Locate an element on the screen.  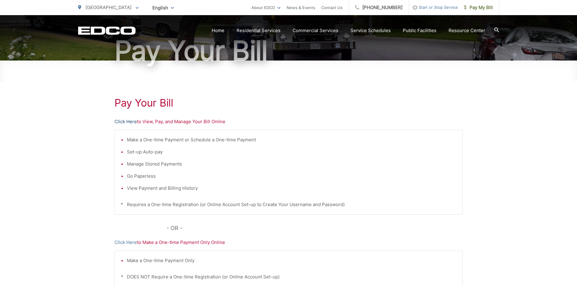
a: Home is located at coordinates (218, 31).